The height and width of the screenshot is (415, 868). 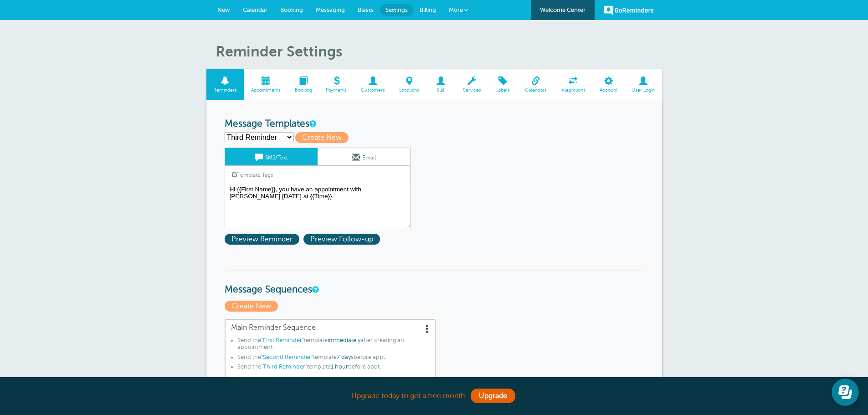 What do you see at coordinates (224, 10) in the screenshot?
I see `span: New` at bounding box center [224, 10].